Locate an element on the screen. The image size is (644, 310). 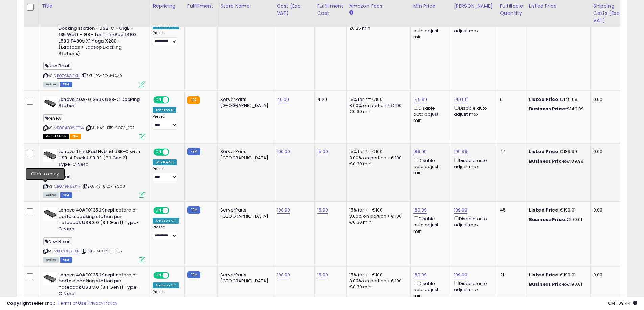
span: 2025-09-18 09:44 GMT is located at coordinates (622, 303).